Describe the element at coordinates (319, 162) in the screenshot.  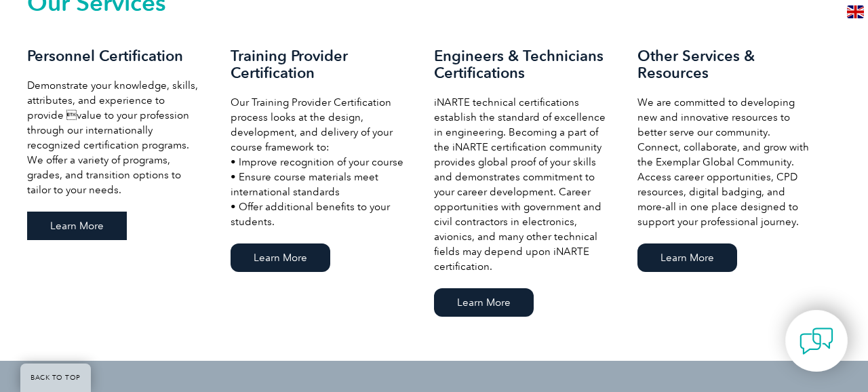
I see `p: Our Training Provider Certification process looks at the design, development, and delivery of you...` at that location.